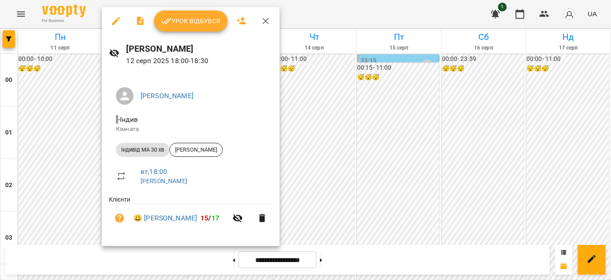  Describe the element at coordinates (191, 215) in the screenshot. I see `ul: Клієнти` at that location.